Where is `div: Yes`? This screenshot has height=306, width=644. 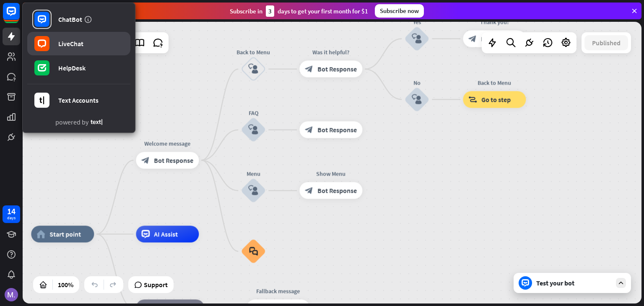 div: Yes is located at coordinates (417, 22).